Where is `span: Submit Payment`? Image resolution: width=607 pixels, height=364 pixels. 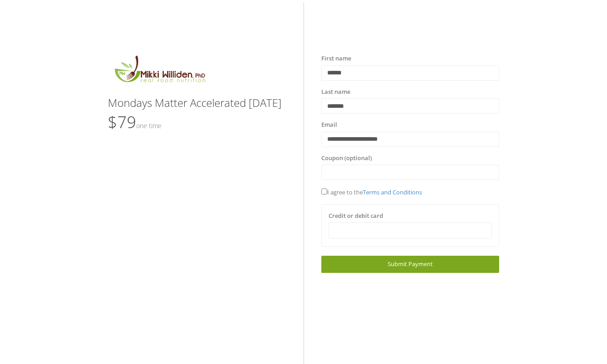
span: Submit Payment is located at coordinates (411, 264).